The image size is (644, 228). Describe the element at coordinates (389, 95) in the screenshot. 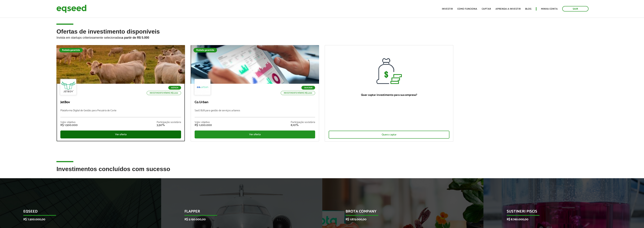

I see `p: Quer captar investimento para sua empresa?` at that location.